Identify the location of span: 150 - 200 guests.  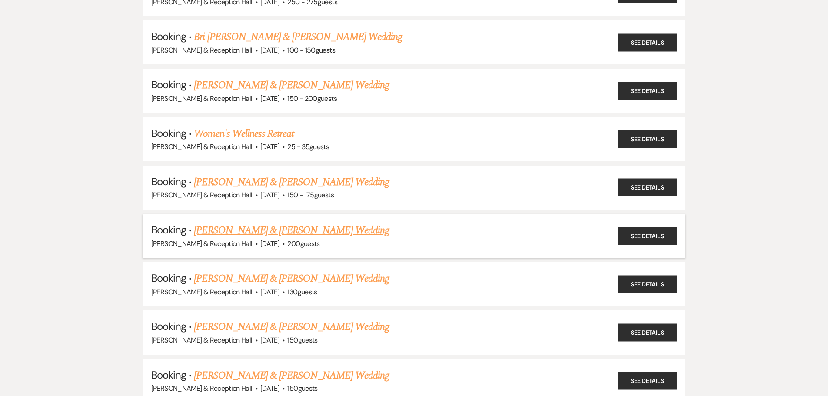
(312, 98).